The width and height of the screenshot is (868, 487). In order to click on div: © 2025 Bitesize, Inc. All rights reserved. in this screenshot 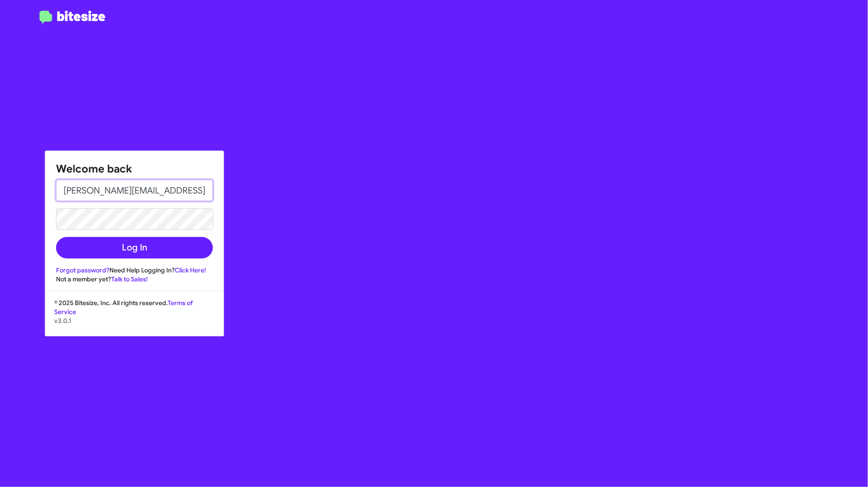, I will do `click(135, 317)`.